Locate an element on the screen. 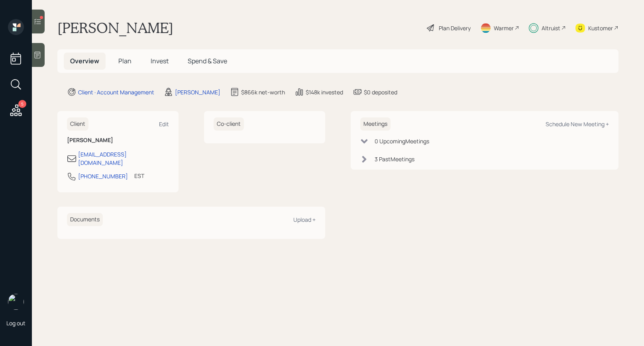 The image size is (644, 346). div: EST is located at coordinates (139, 176).